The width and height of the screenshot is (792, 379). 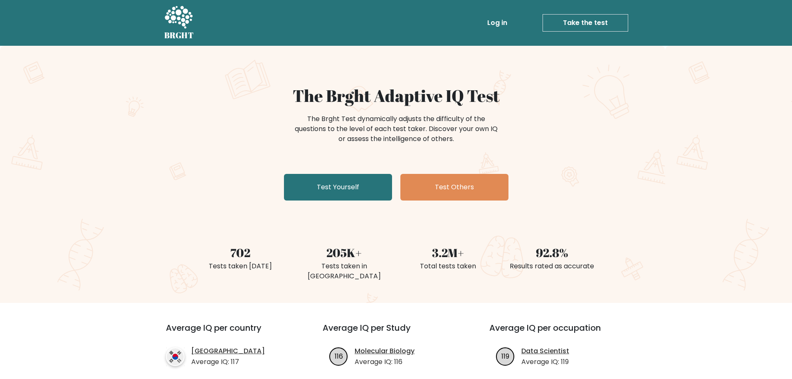 I want to click on h3: Average IQ per country, so click(x=229, y=333).